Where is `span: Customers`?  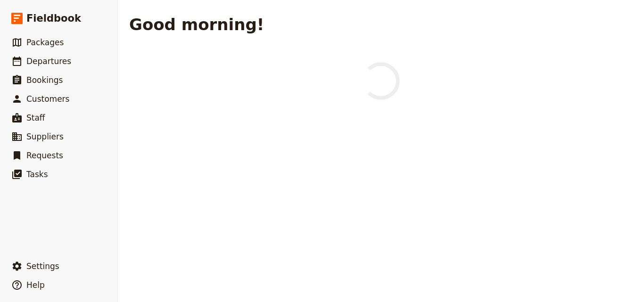
span: Customers is located at coordinates (48, 99).